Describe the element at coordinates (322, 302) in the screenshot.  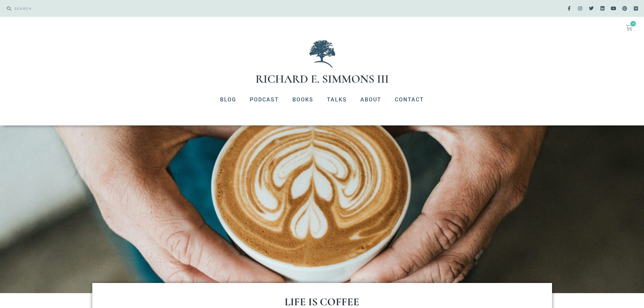
I see `h1: Life is Coffee` at that location.